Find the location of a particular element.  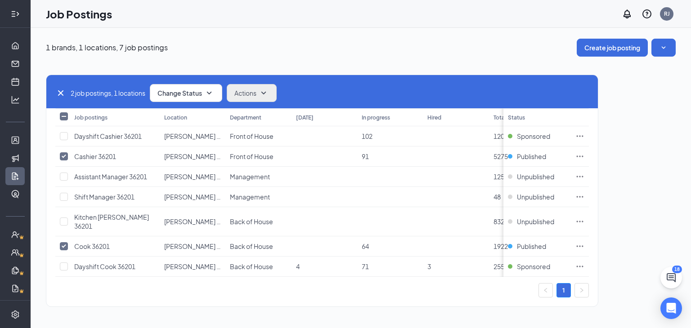

span: Actions is located at coordinates (245, 93).